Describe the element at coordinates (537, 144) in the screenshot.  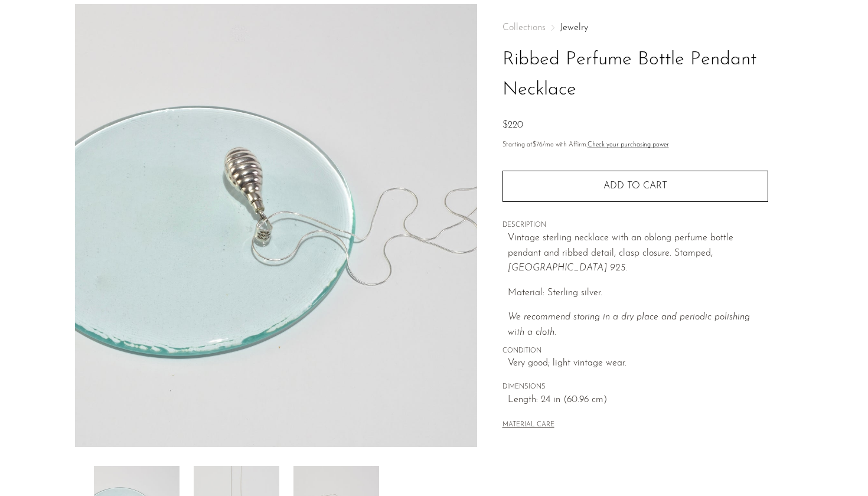
I see `span: $76` at that location.